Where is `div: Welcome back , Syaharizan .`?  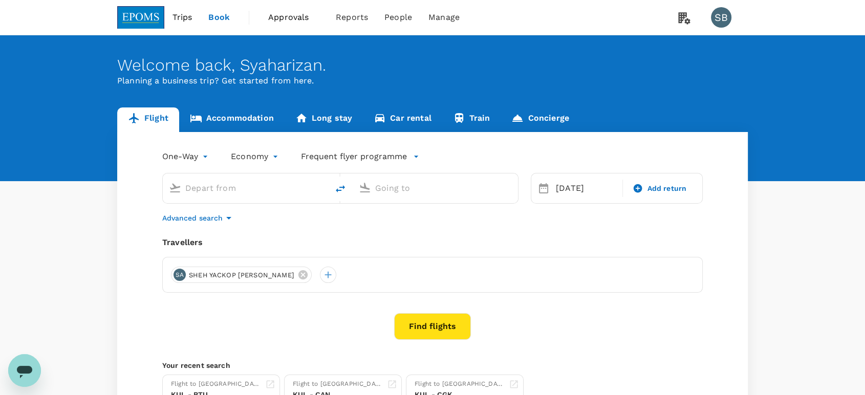
div: Welcome back , Syaharizan . is located at coordinates (432, 65).